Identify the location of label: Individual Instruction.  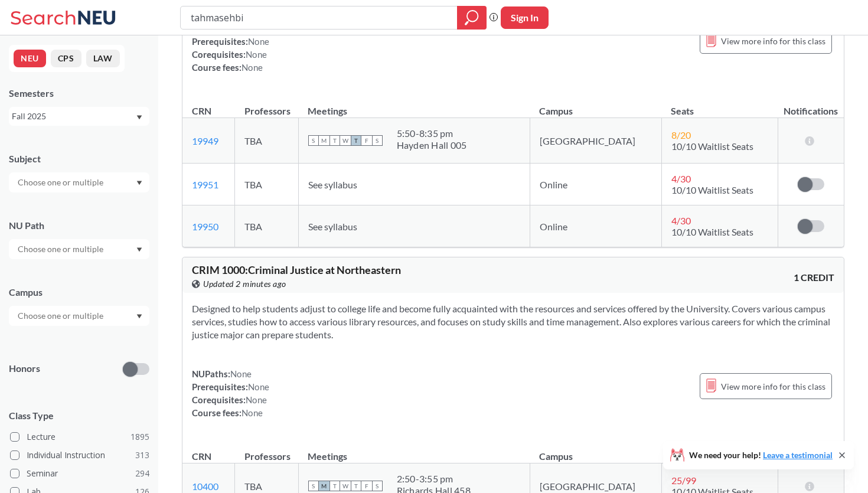
(80, 455).